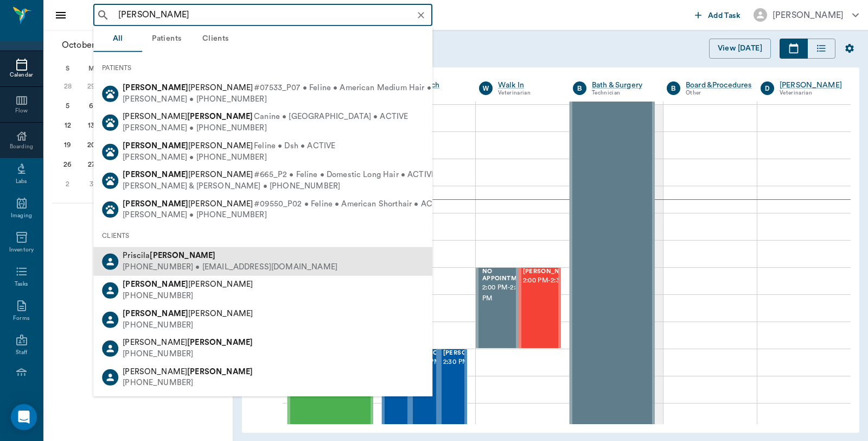 This screenshot has width=868, height=441. I want to click on div: Labs, so click(21, 181).